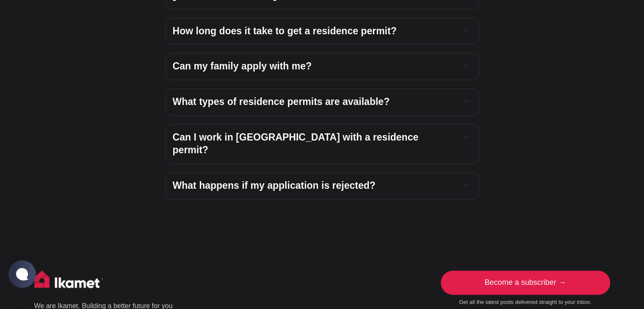 This screenshot has width=644, height=309. Describe the element at coordinates (69, 281) in the screenshot. I see `img: Ikamet home` at that location.